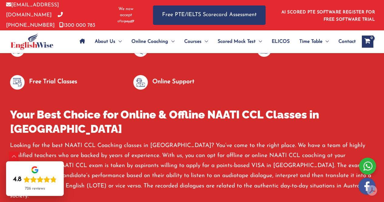 This screenshot has width=384, height=202. What do you see at coordinates (126, 21) in the screenshot?
I see `img: Afterpay-Logo` at bounding box center [126, 21].